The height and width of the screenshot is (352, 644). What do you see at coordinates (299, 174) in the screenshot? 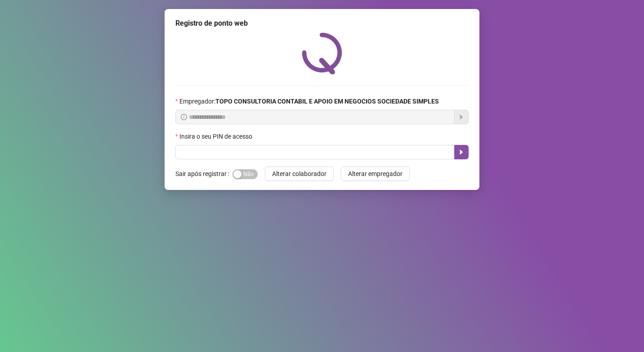
I see `span: Alterar colaborador` at bounding box center [299, 174].